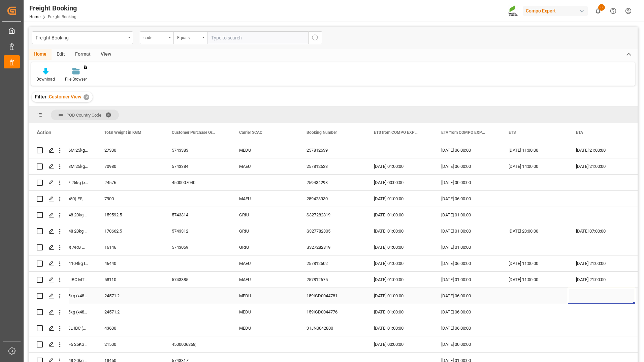 The image size is (644, 362). What do you see at coordinates (155, 37) in the screenshot?
I see `div: code` at bounding box center [155, 37].